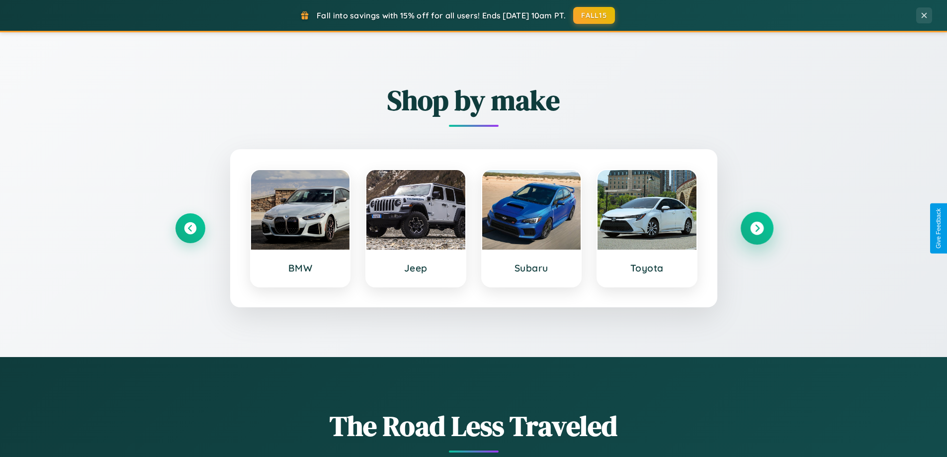 This screenshot has height=457, width=947. Describe the element at coordinates (416, 268) in the screenshot. I see `h3: Jeep` at that location.